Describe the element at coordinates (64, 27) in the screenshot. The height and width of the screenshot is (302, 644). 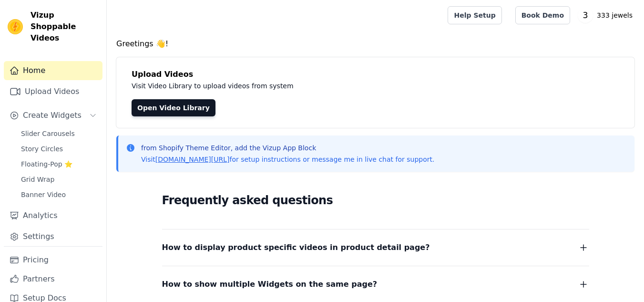
I see `span: Vizup Shoppable Videos` at that location.